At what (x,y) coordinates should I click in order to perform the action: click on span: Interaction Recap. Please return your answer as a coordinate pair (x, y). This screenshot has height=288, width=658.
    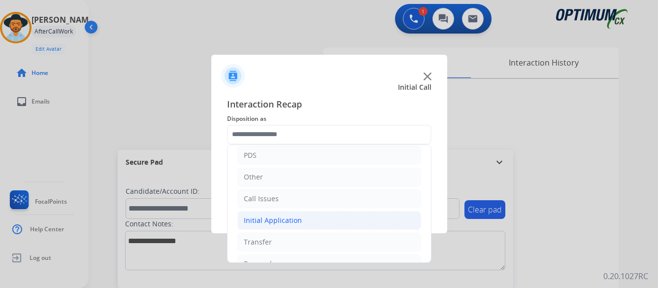
    Looking at the image, I should click on (329, 105).